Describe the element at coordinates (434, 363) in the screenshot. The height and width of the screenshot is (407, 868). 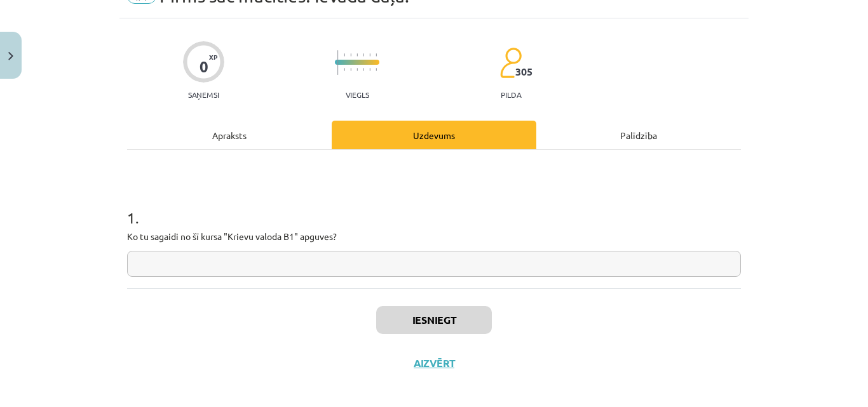
I see `button: Aizvērt` at that location.